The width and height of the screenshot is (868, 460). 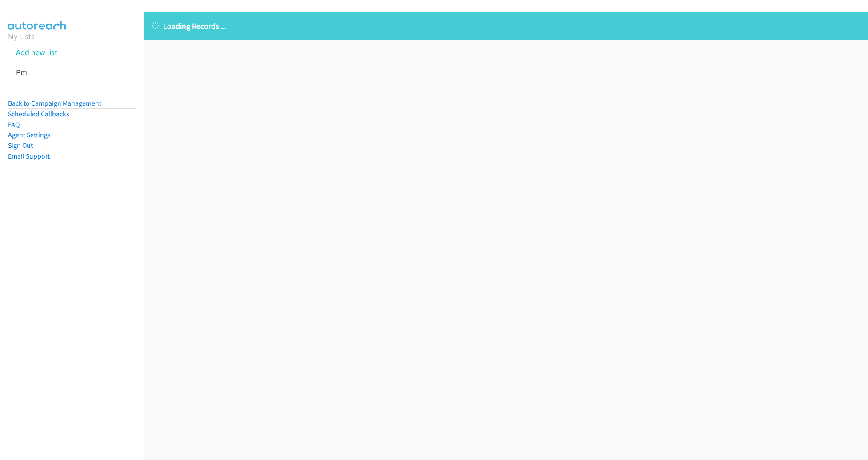 I want to click on a: Add new list, so click(x=36, y=52).